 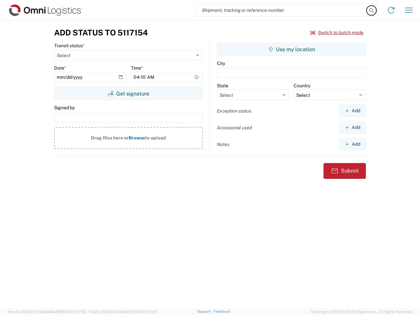 What do you see at coordinates (345, 171) in the screenshot?
I see `button: Submit` at bounding box center [345, 171].